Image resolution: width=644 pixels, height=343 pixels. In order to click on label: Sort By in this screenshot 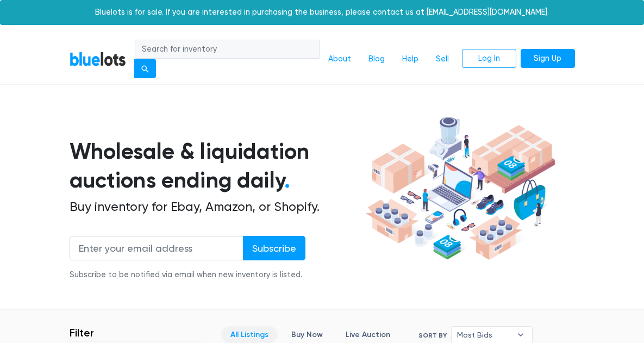, I will do `click(433, 336)`.